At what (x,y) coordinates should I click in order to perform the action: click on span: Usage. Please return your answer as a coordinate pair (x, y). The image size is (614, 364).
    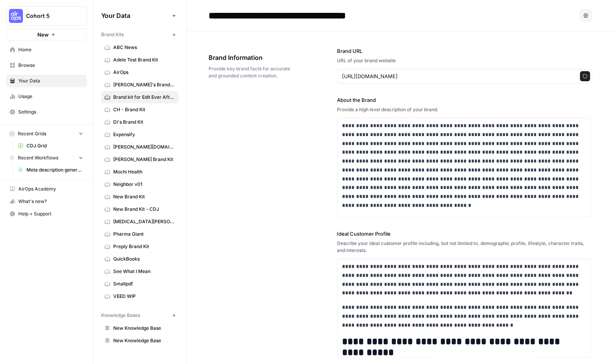
    Looking at the image, I should click on (51, 97).